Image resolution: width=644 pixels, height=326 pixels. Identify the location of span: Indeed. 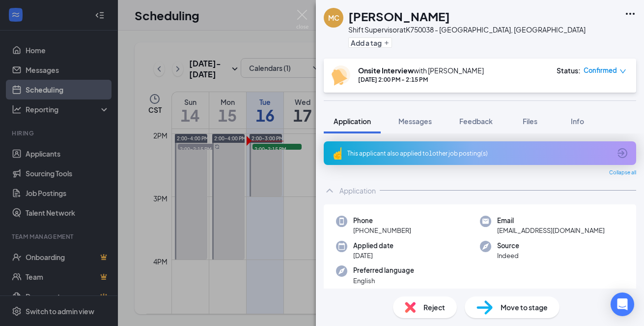
(508, 256).